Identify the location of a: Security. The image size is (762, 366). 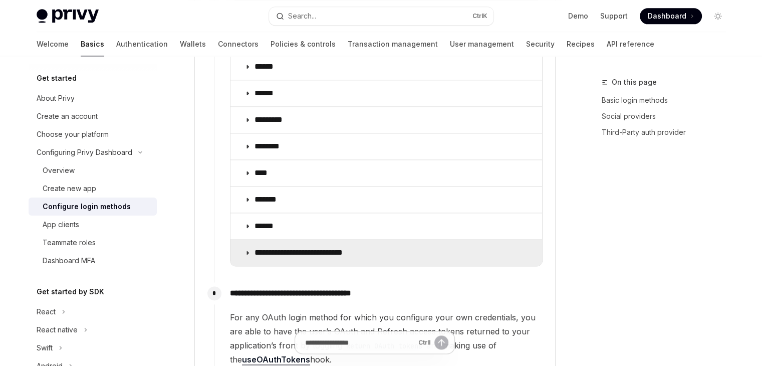
(540, 44).